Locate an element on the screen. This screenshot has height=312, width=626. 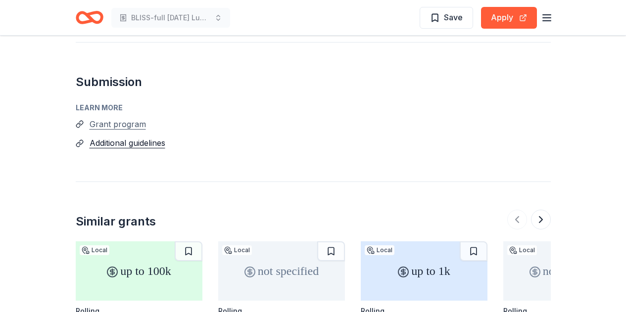
a: Home is located at coordinates (90, 17).